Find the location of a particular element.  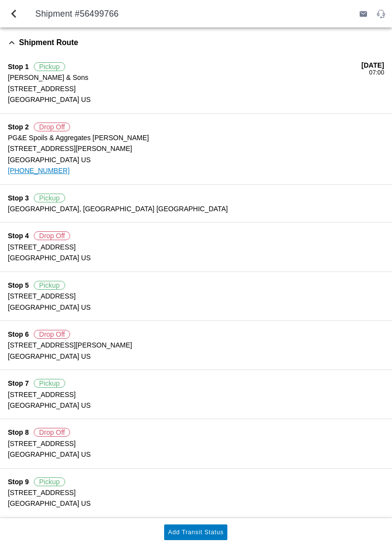

span: Shipment Route is located at coordinates (49, 43).